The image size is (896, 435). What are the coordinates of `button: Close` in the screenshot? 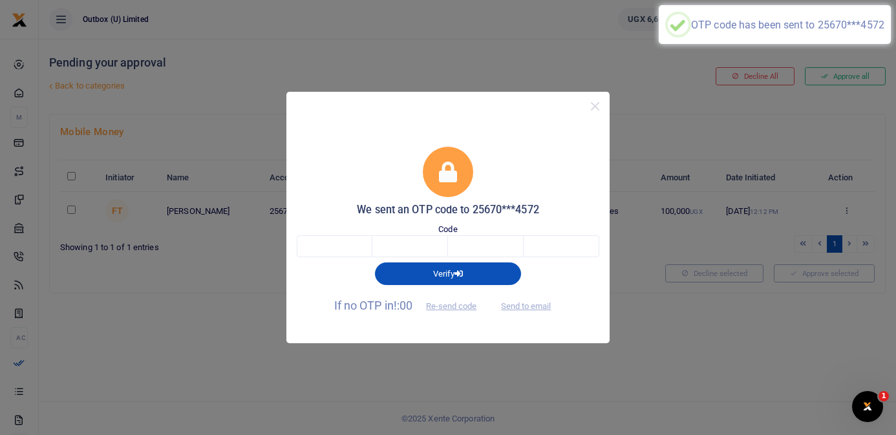 It's located at (595, 106).